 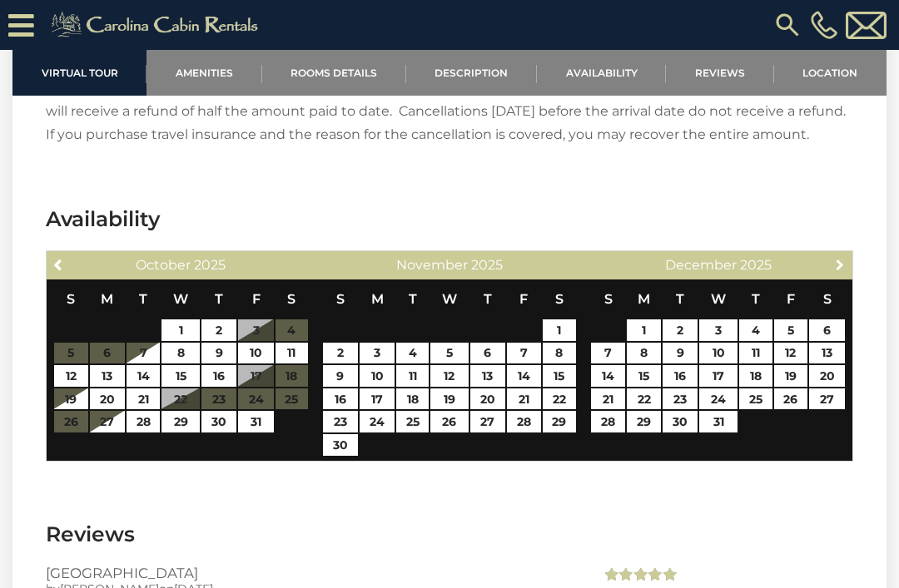 I want to click on a: 15, so click(x=181, y=376).